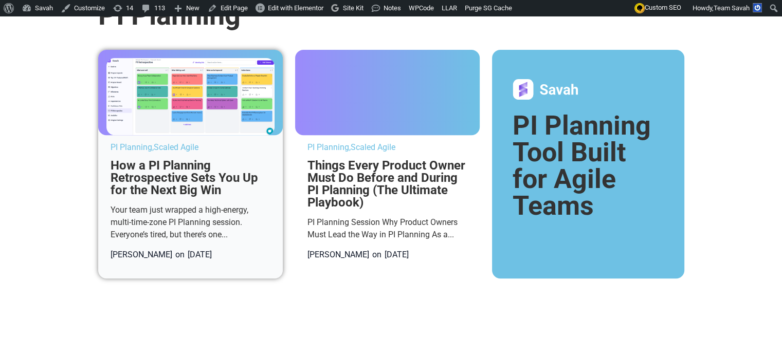 The height and width of the screenshot is (357, 782). What do you see at coordinates (353, 8) in the screenshot?
I see `span: Site Kit` at bounding box center [353, 8].